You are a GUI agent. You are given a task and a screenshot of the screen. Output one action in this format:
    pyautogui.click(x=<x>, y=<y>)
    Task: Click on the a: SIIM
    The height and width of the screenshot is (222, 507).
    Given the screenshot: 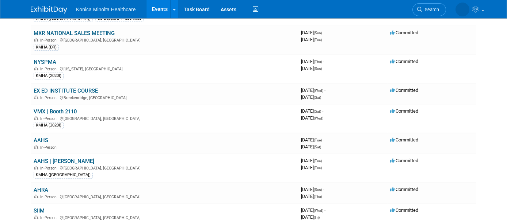 What is the action you would take?
    pyautogui.click(x=39, y=211)
    